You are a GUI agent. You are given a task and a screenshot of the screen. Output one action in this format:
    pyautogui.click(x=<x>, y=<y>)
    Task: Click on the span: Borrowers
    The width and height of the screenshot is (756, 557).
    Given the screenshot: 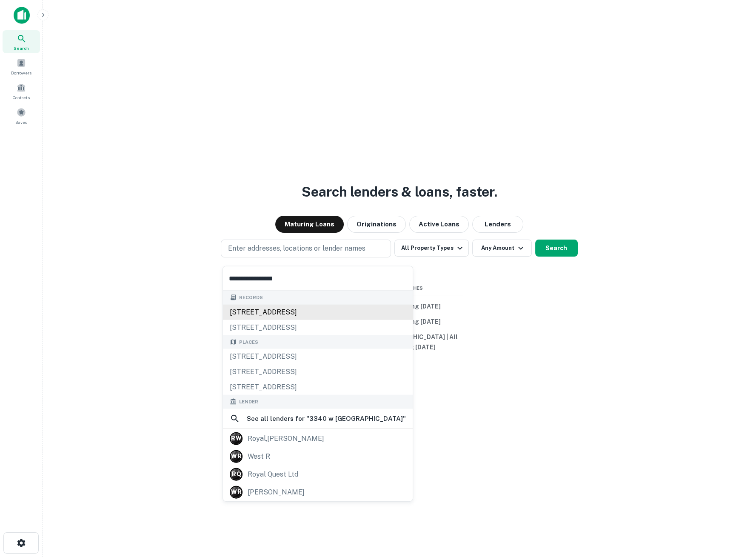 What is the action you would take?
    pyautogui.click(x=21, y=73)
    